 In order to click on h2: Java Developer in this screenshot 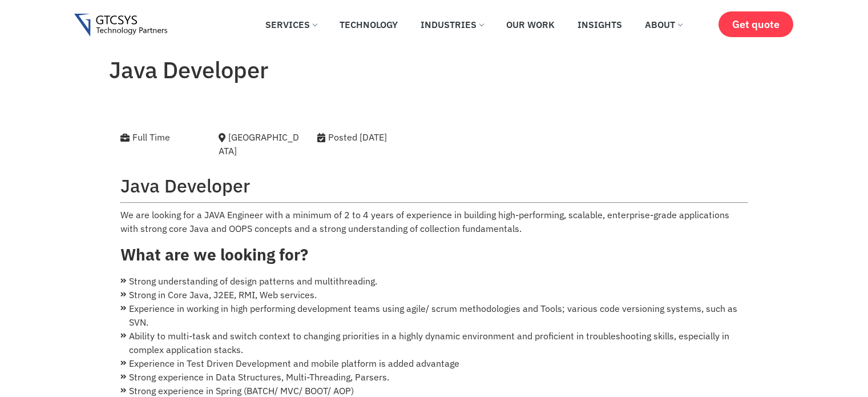, I will do `click(434, 186)`.